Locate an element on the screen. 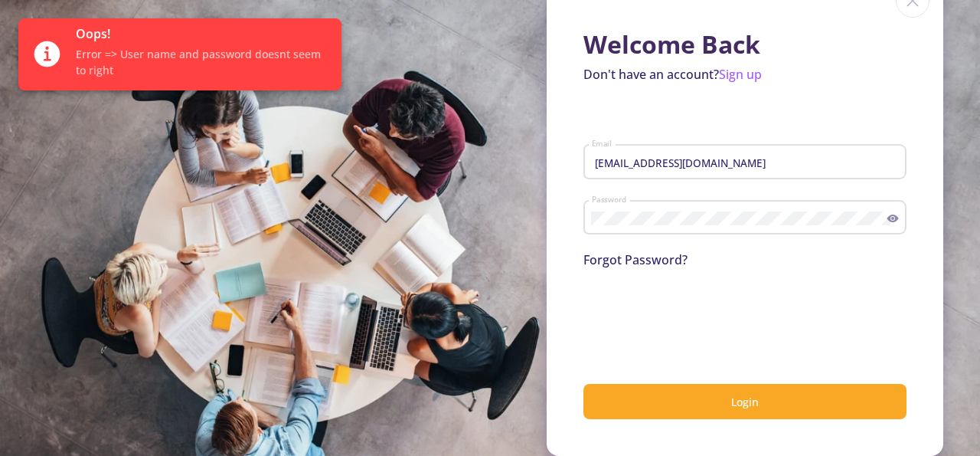 This screenshot has height=456, width=980. a: Forgot Password? is located at coordinates (635, 260).